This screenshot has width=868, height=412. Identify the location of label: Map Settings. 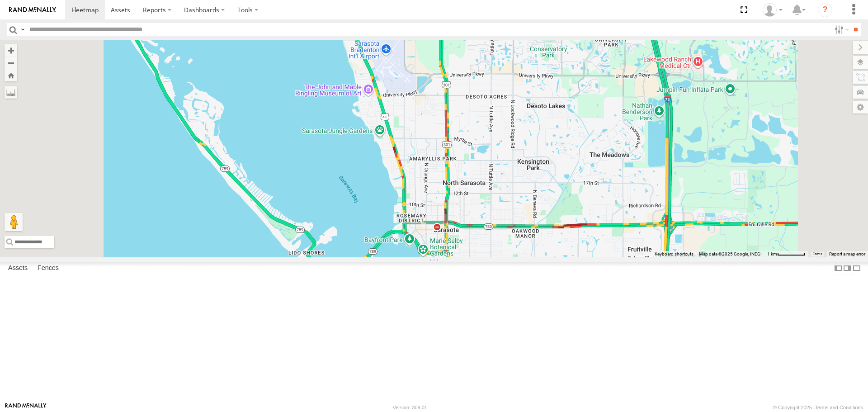
(860, 107).